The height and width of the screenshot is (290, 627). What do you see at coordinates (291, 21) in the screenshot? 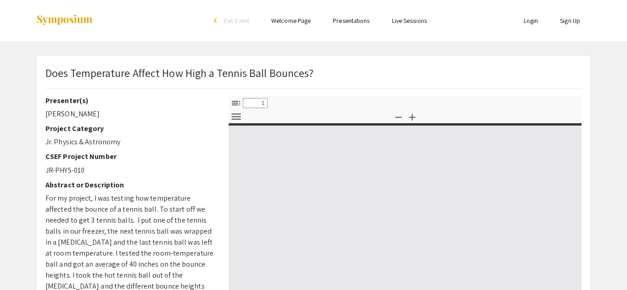
I see `a: Welcome Page` at bounding box center [291, 21].